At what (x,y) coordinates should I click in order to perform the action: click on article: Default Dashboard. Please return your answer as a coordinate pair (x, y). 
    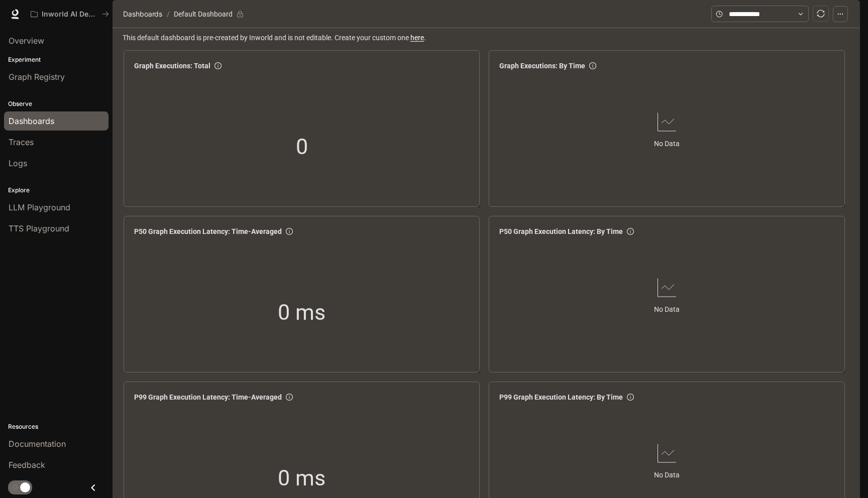
    Looking at the image, I should click on (203, 14).